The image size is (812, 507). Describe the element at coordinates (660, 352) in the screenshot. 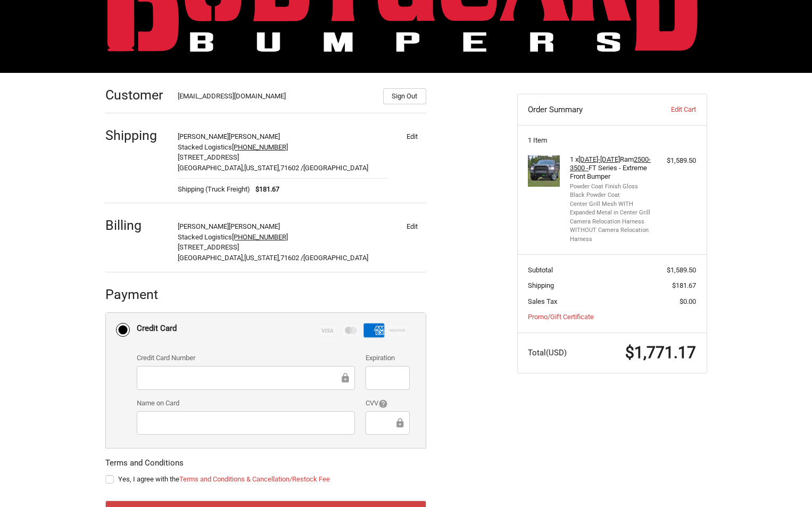

I see `span: $1,771.17` at that location.